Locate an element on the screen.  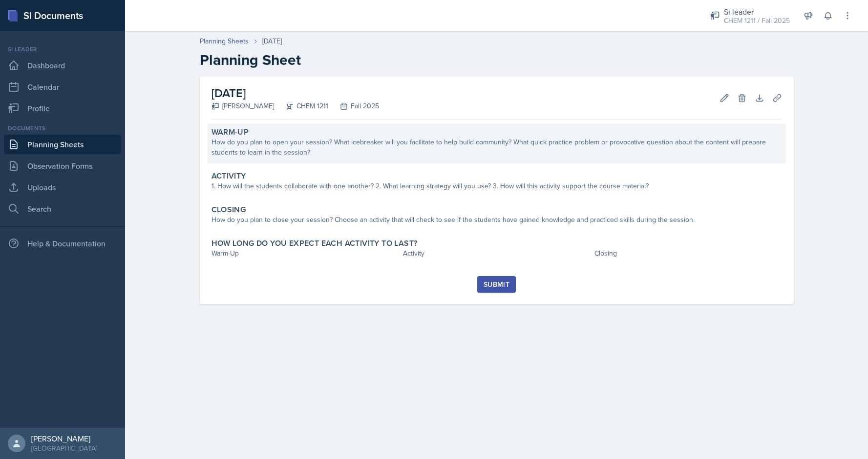
label: Closing is located at coordinates (229, 210).